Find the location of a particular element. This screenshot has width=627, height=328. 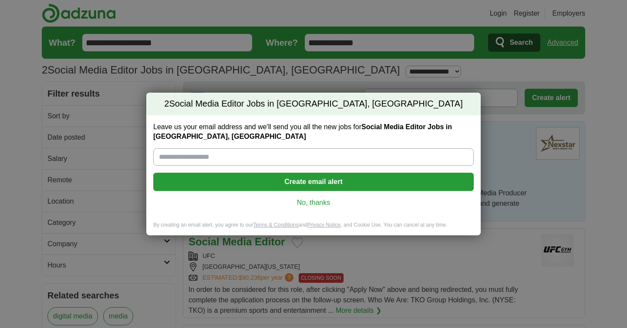

a: No, thanks is located at coordinates (313, 203).